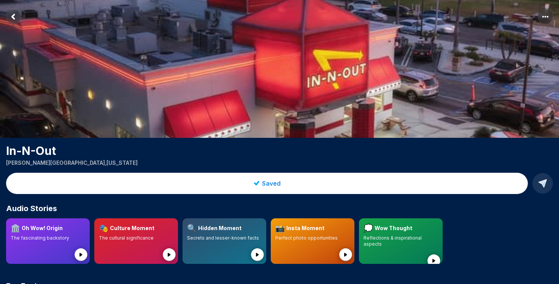 Image resolution: width=559 pixels, height=284 pixels. Describe the element at coordinates (32, 209) in the screenshot. I see `span: Audio Stories` at that location.